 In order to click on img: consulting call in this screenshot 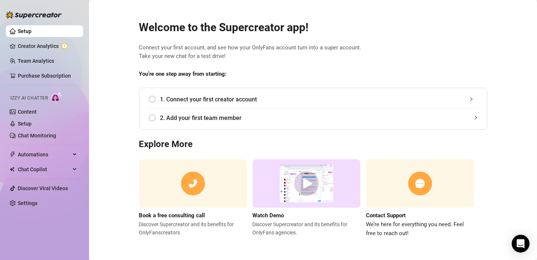, I will do `click(193, 183)`.